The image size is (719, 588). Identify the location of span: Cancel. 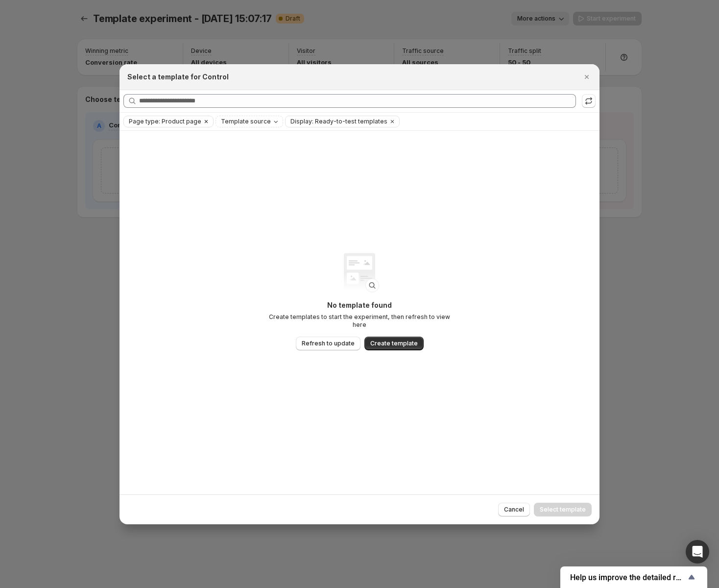
(514, 509).